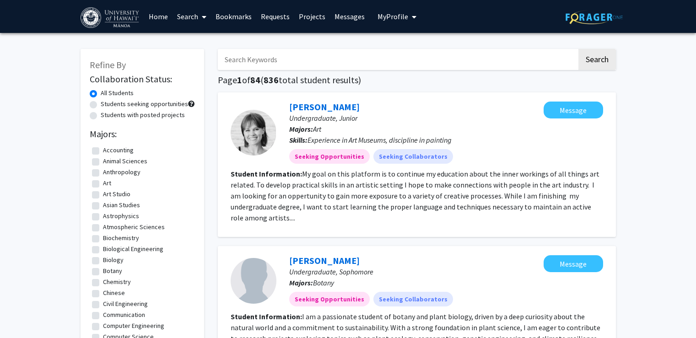 The width and height of the screenshot is (696, 338). What do you see at coordinates (108, 65) in the screenshot?
I see `span: Refine By` at bounding box center [108, 65].